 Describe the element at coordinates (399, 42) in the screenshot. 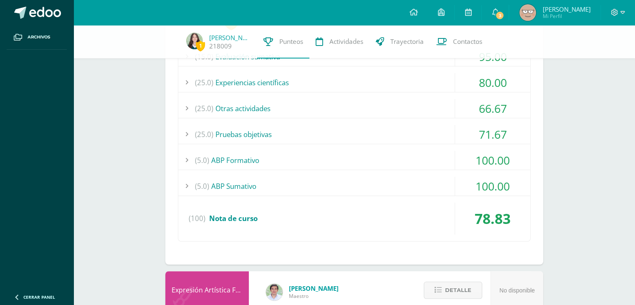

I see `a: Trayectoria` at that location.